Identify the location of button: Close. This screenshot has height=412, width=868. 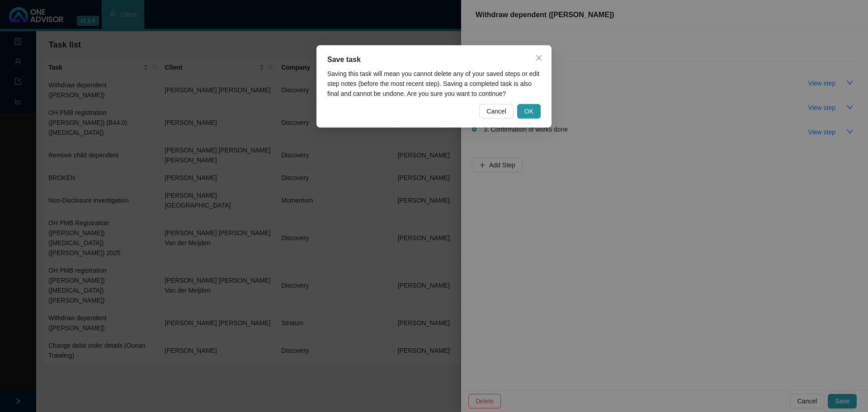
(538, 58).